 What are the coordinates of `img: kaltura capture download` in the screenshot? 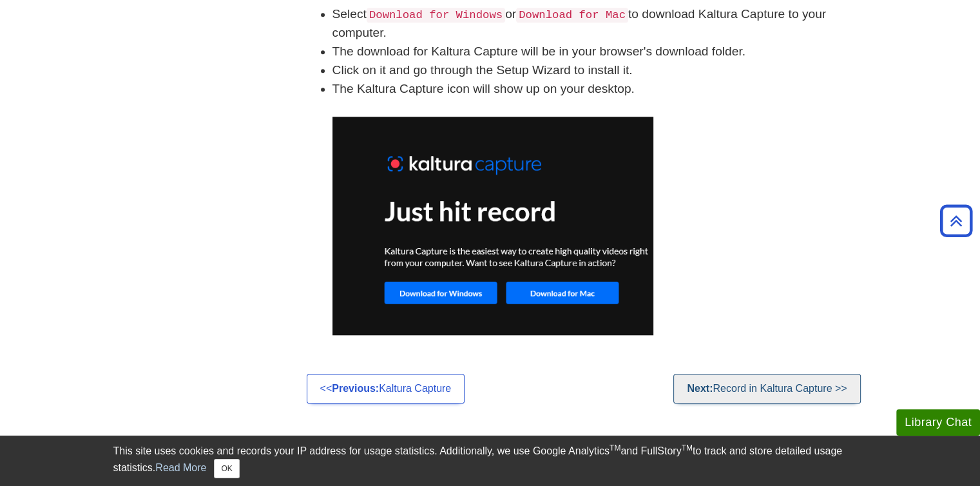 It's located at (493, 226).